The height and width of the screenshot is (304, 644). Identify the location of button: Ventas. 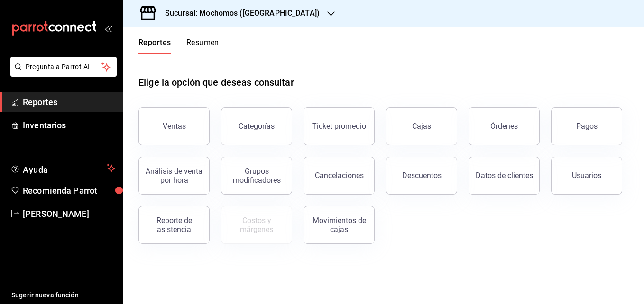
(174, 127).